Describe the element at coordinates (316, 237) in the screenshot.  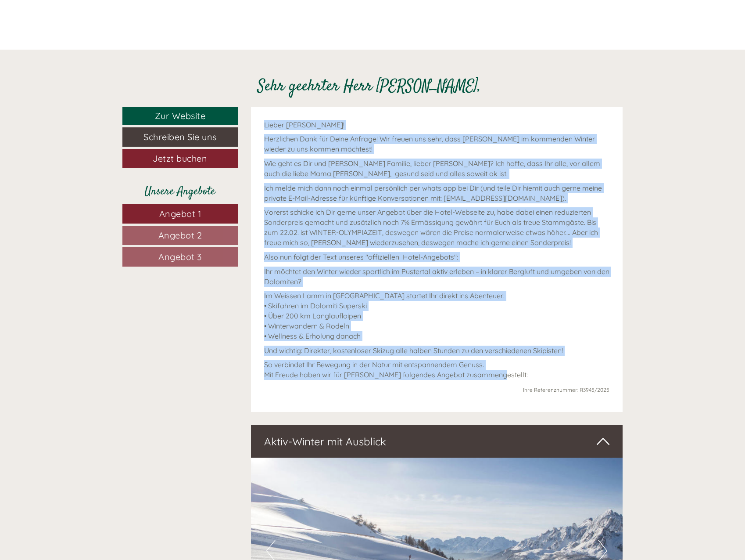
I see `button: Senden` at that location.